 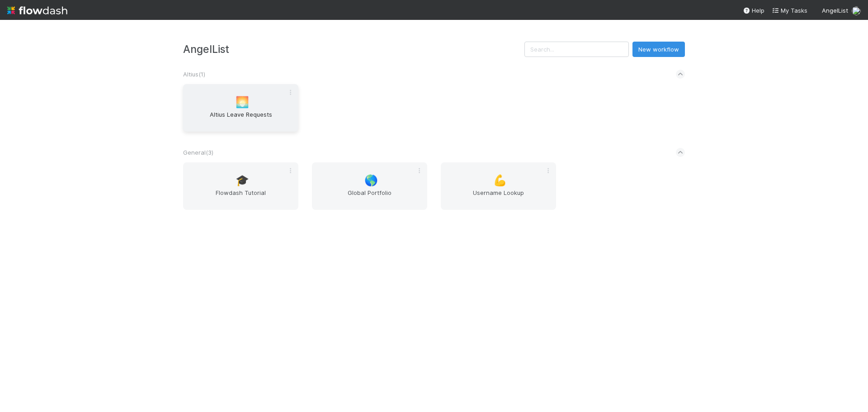 I want to click on span: AngelList, so click(x=835, y=11).